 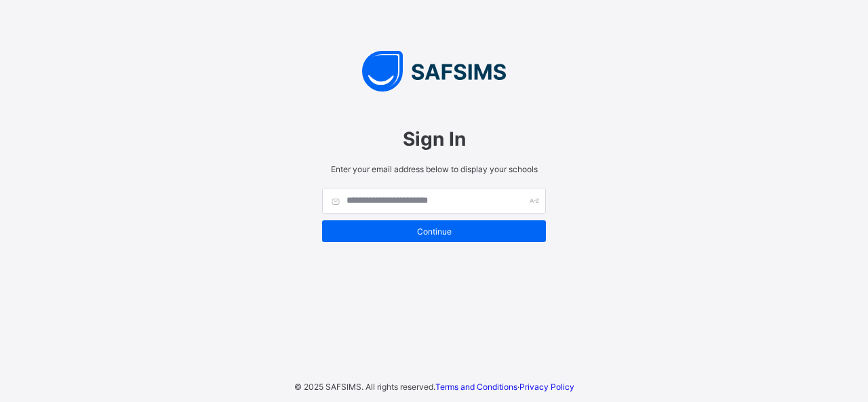 What do you see at coordinates (434, 71) in the screenshot?
I see `img: SAFSIMS Logo` at bounding box center [434, 71].